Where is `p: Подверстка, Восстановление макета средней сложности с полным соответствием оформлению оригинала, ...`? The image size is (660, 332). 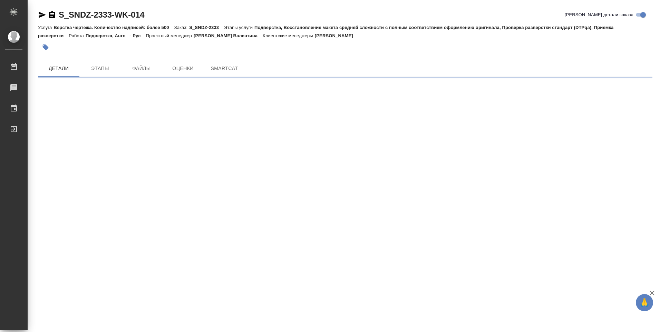
p: Подверстка, Восстановление макета средней сложности с полным соответствием оформлению оригинала, ... is located at coordinates (325, 31).